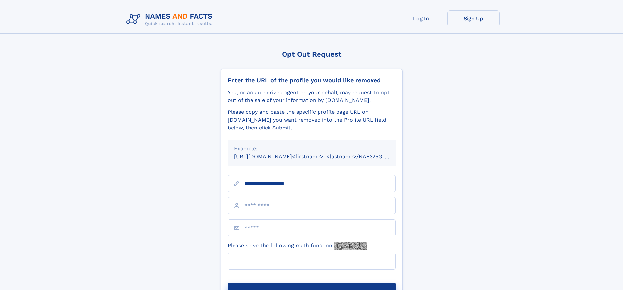  I want to click on a: Sign Up, so click(474, 18).